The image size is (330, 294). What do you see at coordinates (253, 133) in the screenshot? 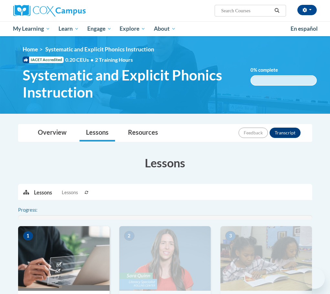
I see `button: Feedback` at bounding box center [253, 133].